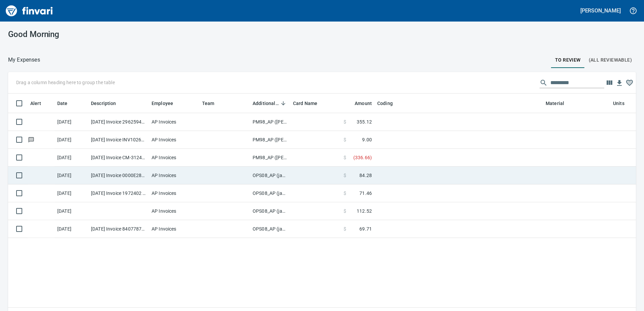 The image size is (644, 311). Describe the element at coordinates (366, 229) in the screenshot. I see `span: 69.71` at that location.